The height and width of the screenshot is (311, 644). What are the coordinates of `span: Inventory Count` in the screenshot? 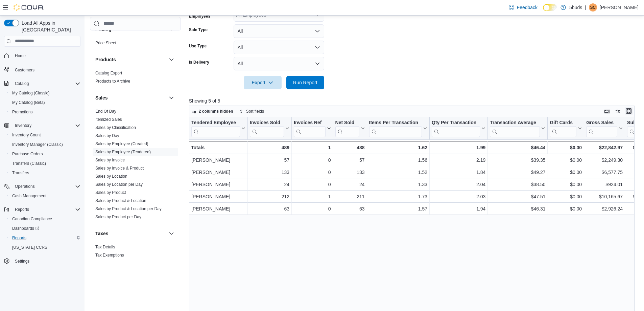 It's located at (45, 135).